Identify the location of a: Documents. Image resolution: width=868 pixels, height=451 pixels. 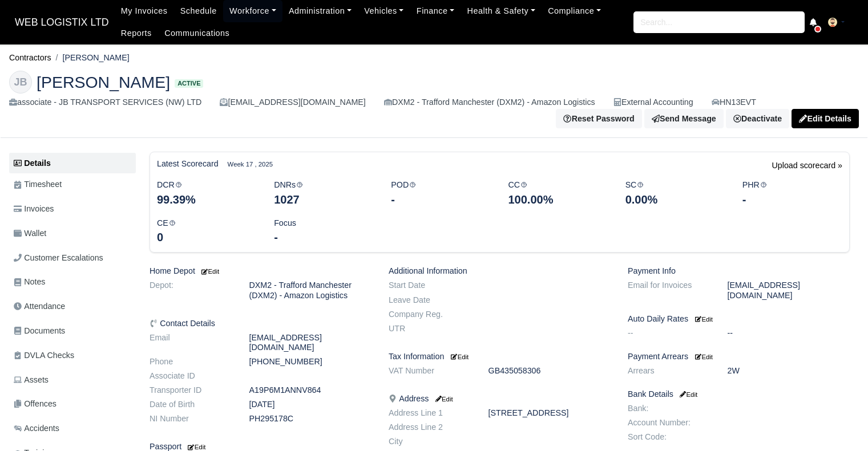
(72, 331).